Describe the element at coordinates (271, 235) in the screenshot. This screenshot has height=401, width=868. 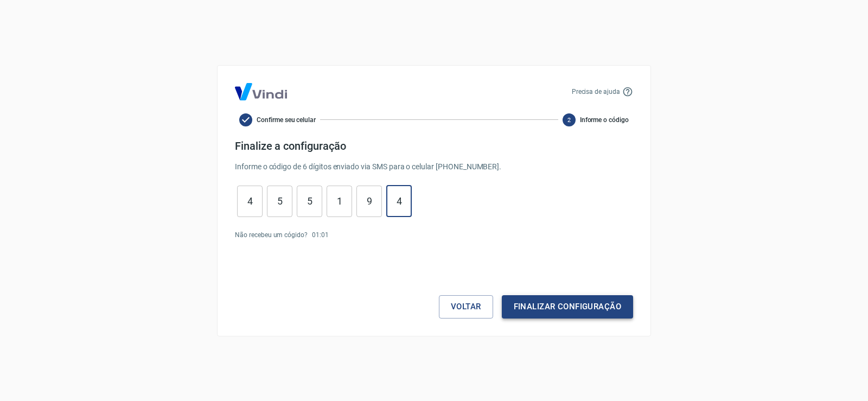
I see `p: Não recebeu um cógido?` at that location.